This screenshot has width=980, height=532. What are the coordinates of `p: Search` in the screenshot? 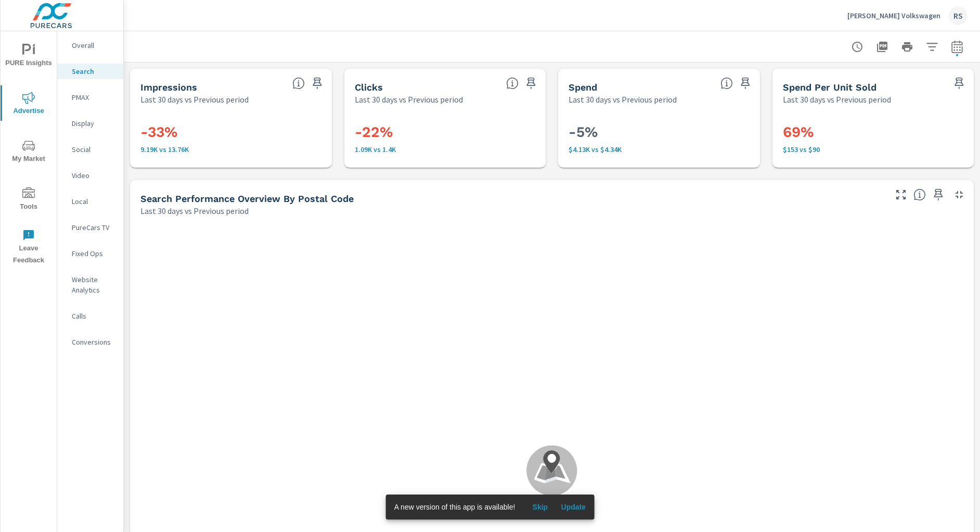 It's located at (93, 72).